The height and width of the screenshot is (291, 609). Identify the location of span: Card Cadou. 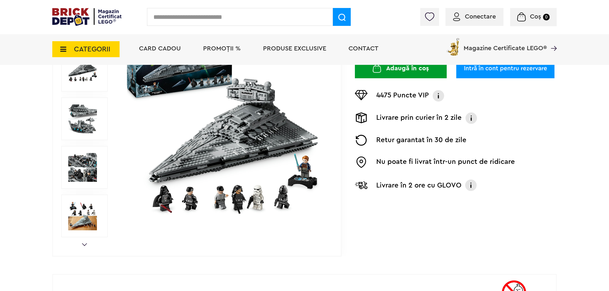
(160, 48).